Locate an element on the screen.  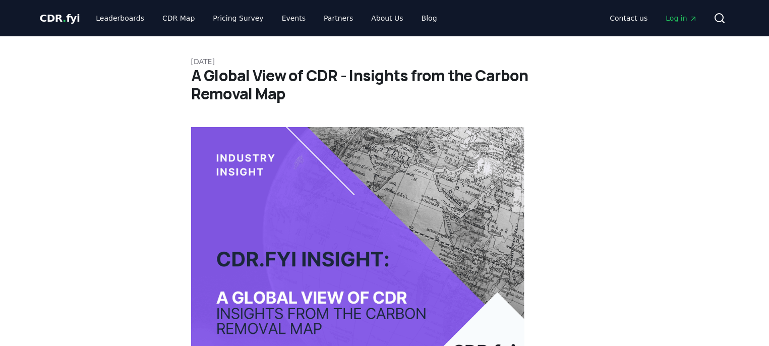
span: CDR fyi is located at coordinates (60, 18).